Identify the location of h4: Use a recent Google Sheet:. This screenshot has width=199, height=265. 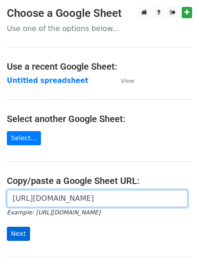
(99, 66).